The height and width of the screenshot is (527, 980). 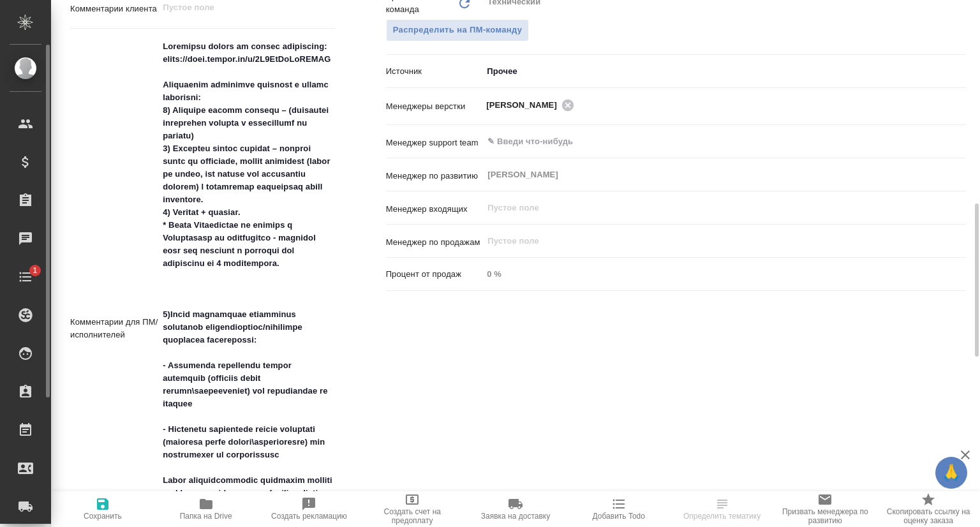 I want to click on span: Определить тематику, so click(x=722, y=516).